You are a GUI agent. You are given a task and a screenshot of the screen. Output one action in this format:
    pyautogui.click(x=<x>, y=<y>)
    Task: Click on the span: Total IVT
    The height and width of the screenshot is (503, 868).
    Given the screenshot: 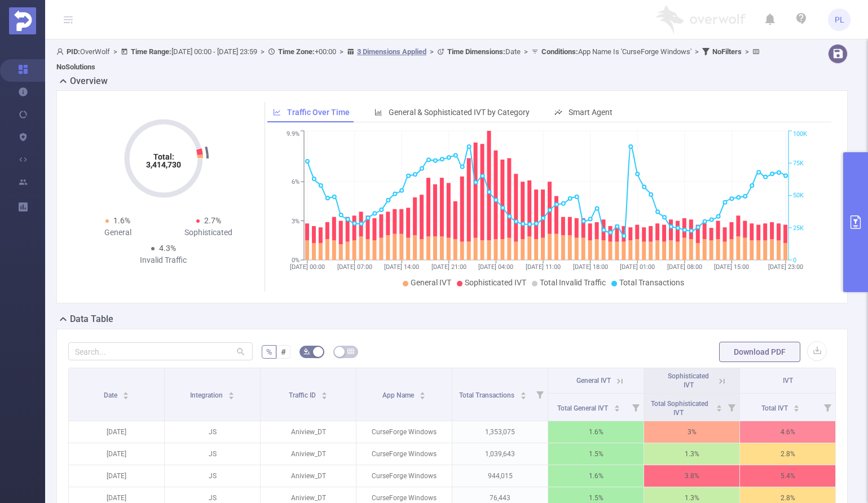 What is the action you would take?
    pyautogui.click(x=775, y=408)
    